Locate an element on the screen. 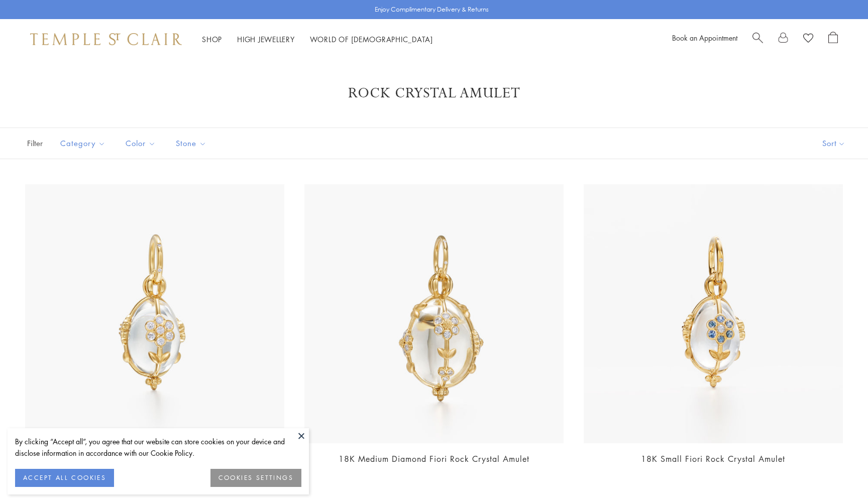 This screenshot has height=502, width=868. button: COOKIES SETTINGS is located at coordinates (255, 478).